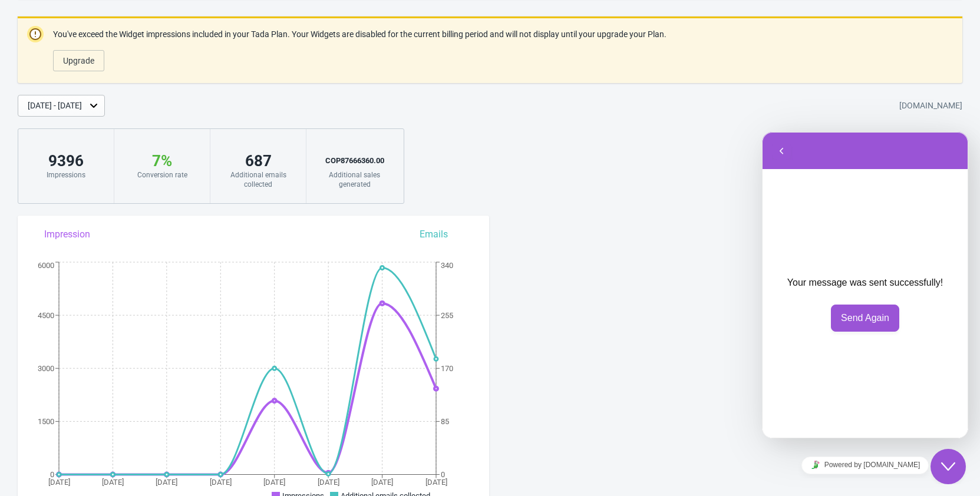 This screenshot has width=980, height=496. I want to click on p: Your message was sent successfully!, so click(103, 151).